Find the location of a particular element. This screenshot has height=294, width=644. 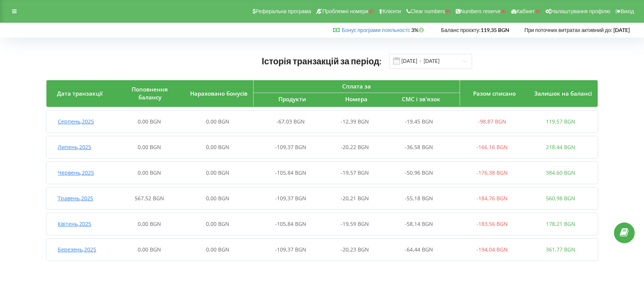

span: -19,57 BGN is located at coordinates (354, 173).